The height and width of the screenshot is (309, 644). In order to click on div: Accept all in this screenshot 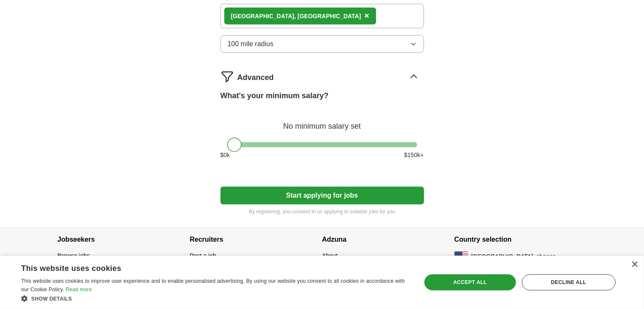, I will do `click(470, 282)`.